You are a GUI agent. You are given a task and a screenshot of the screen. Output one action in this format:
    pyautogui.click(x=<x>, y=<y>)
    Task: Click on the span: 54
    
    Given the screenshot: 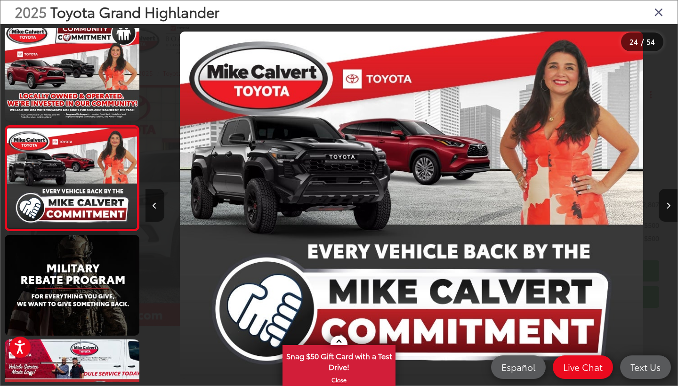 What is the action you would take?
    pyautogui.click(x=650, y=41)
    